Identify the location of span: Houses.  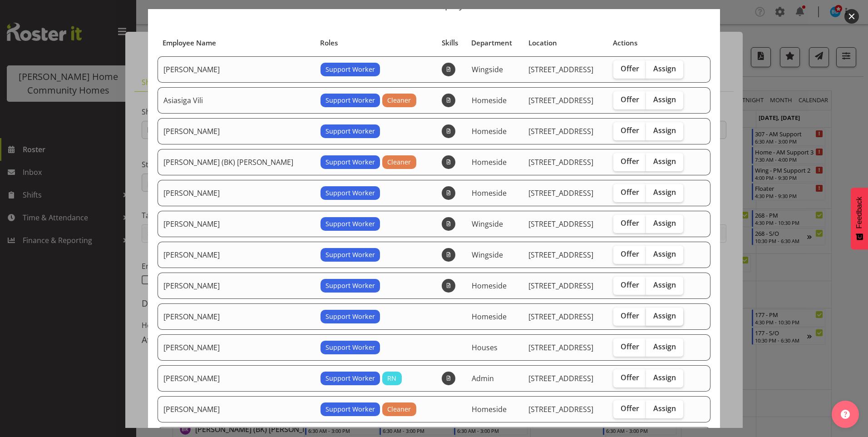
(485, 347).